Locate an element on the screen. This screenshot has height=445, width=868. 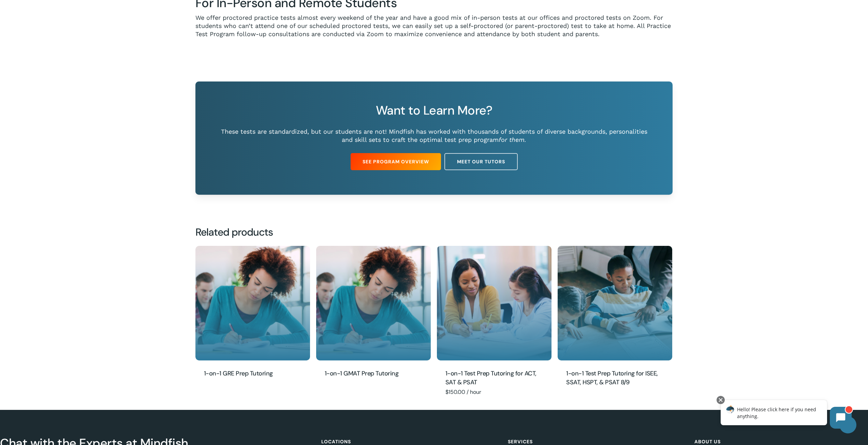
p: We offer proctored practice tests almost every weekend of the year and have a good mix of in-pers... is located at coordinates (434, 26).